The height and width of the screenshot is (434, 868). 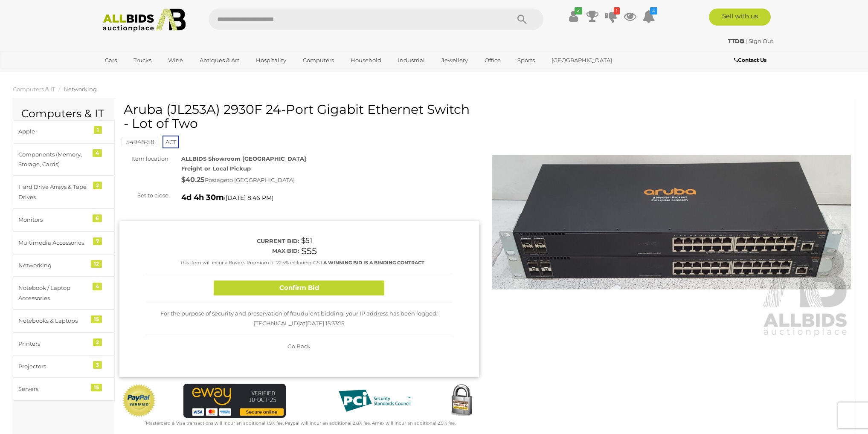 I want to click on a: Components (Memory, Storage, Cards) 4, so click(x=64, y=159).